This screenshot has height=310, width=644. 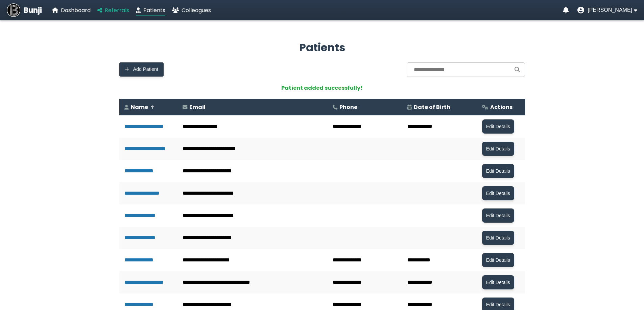 What do you see at coordinates (24, 10) in the screenshot?
I see `a: Bunji` at bounding box center [24, 10].